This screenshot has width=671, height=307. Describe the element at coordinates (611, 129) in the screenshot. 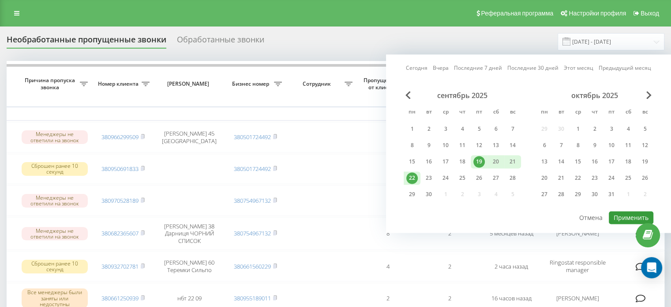

I see `div: 3` at that location.